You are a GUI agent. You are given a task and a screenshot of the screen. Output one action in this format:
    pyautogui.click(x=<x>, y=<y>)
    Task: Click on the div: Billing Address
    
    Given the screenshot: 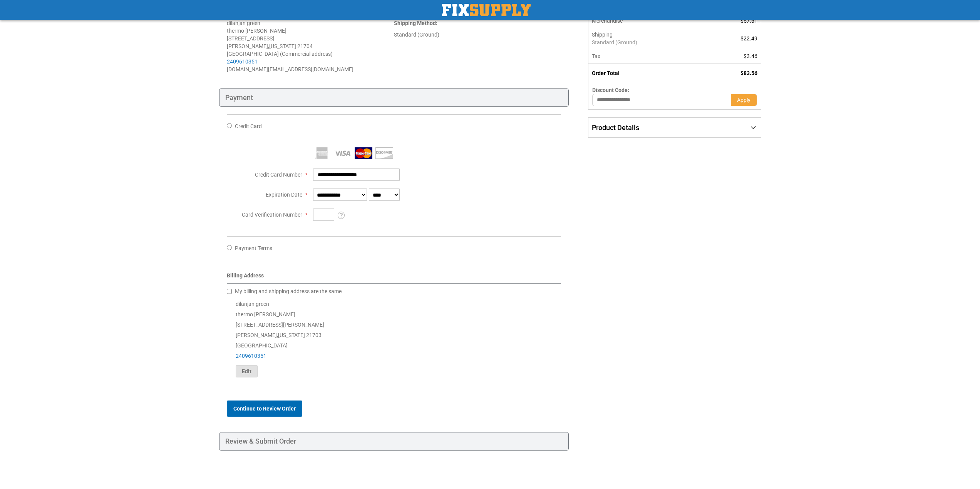 What is the action you would take?
    pyautogui.click(x=394, y=278)
    